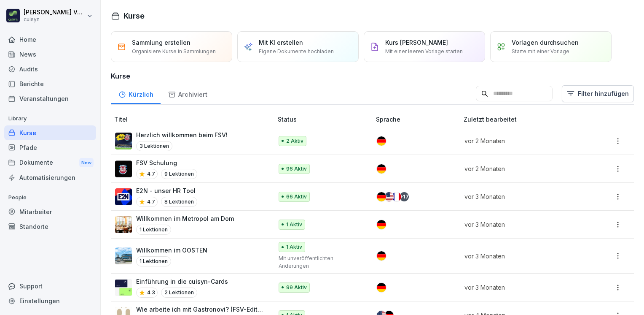 Image resolution: width=644 pixels, height=315 pixels. Describe the element at coordinates (396, 197) in the screenshot. I see `img: fr.svg` at that location.